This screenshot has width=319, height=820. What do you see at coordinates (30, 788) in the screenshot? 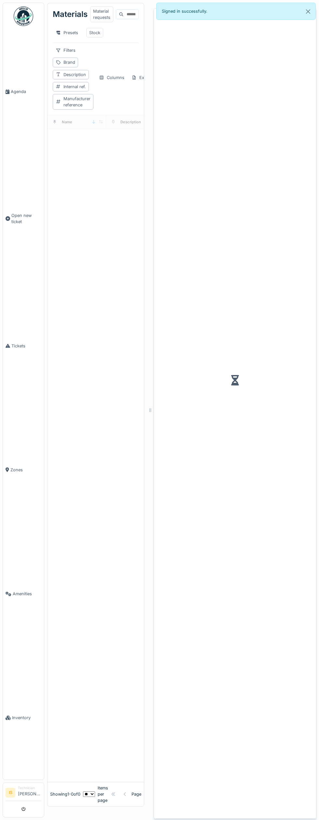
I see `div: Technician` at bounding box center [30, 788].